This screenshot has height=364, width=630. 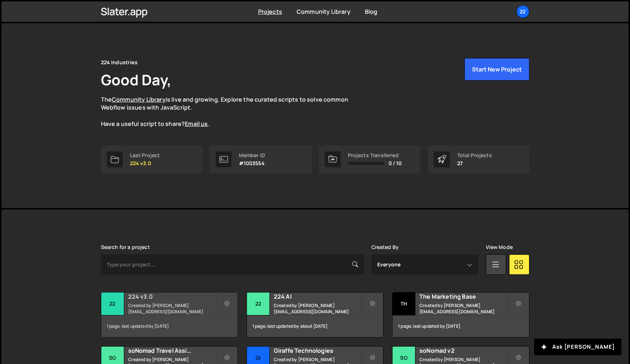 I want to click on div: Last Project, so click(x=145, y=155).